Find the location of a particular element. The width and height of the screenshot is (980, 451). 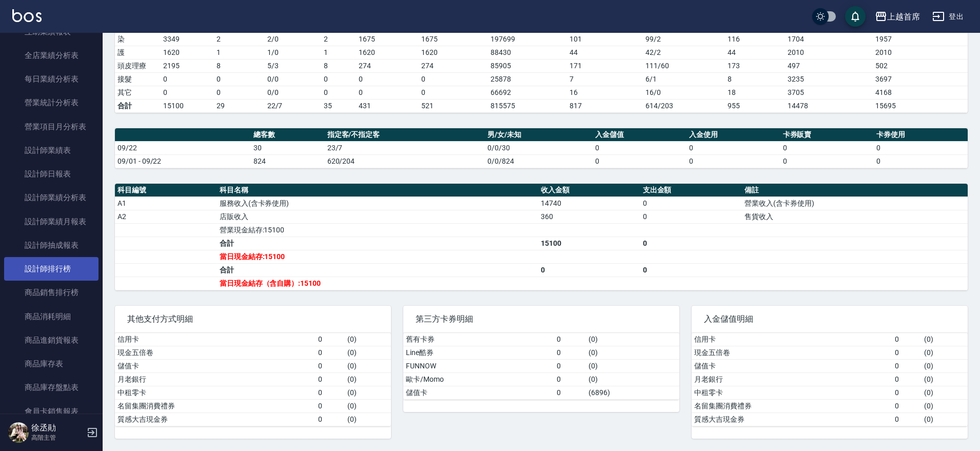

th: 支出金額 is located at coordinates (691, 191).